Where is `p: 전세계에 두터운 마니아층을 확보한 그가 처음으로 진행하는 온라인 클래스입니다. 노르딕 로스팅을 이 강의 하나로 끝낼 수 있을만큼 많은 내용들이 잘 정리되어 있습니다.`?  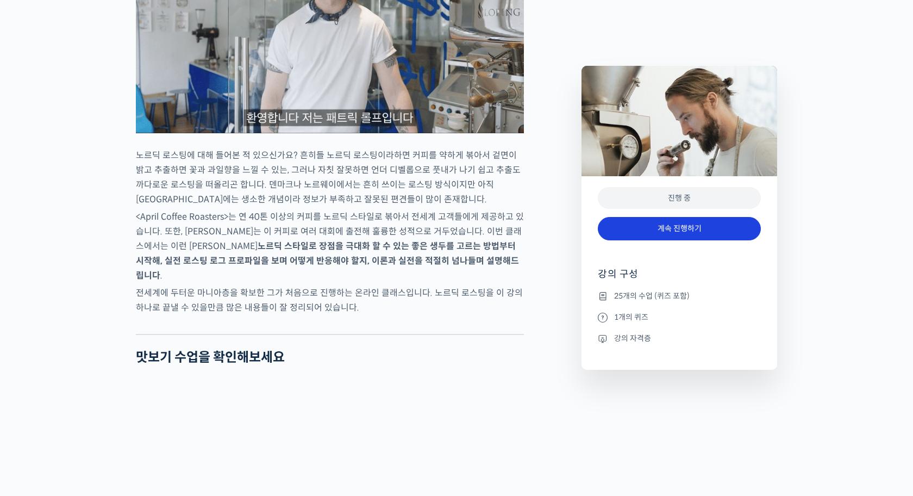
p: 전세계에 두터운 마니아층을 확보한 그가 처음으로 진행하는 온라인 클래스입니다. 노르딕 로스팅을 이 강의 하나로 끝낼 수 있을만큼 많은 내용들이 잘 정리되어 있습니다. is located at coordinates (330, 300).